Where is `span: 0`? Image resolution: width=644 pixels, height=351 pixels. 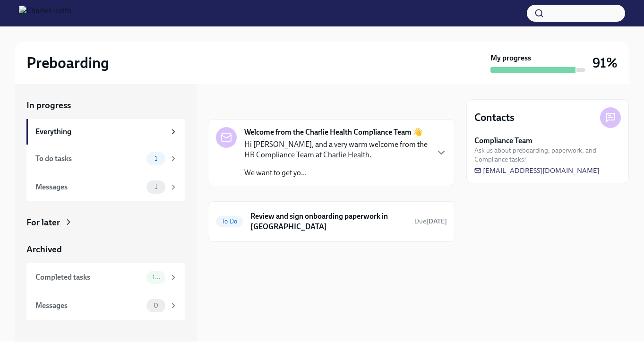 span: 0 is located at coordinates (156, 305).